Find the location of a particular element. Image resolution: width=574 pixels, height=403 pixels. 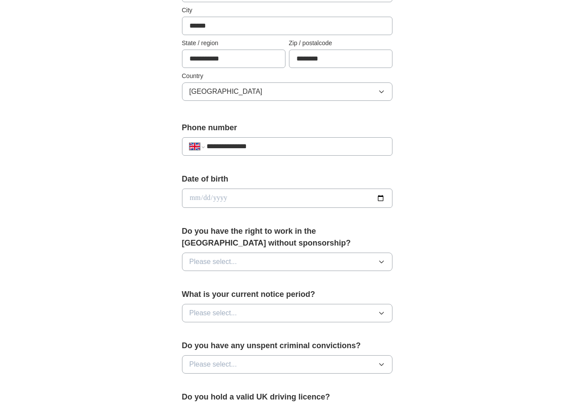

label: State / region is located at coordinates (234, 43).